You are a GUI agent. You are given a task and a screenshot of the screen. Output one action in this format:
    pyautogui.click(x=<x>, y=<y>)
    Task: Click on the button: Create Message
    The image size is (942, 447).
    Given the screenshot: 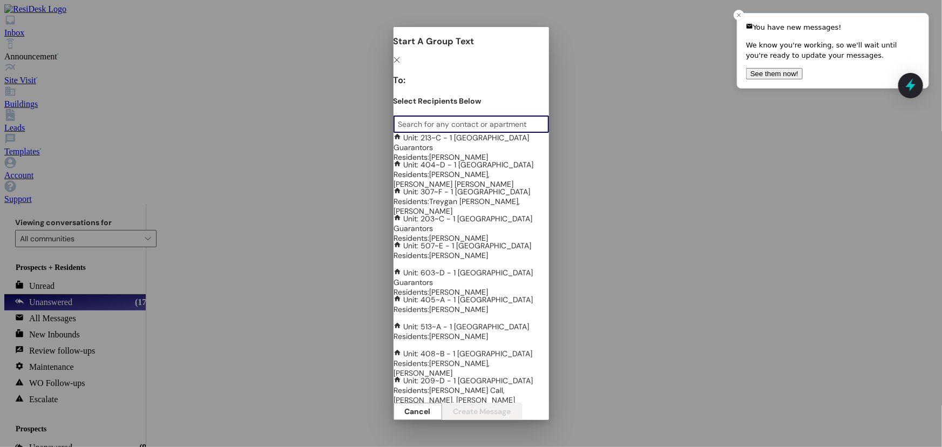 What is the action you would take?
    pyautogui.click(x=482, y=411)
    